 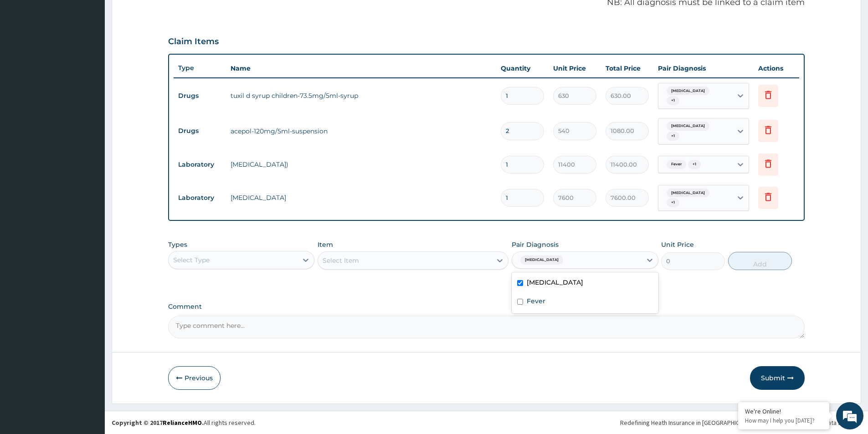 I want to click on th: Quantity, so click(x=522, y=68).